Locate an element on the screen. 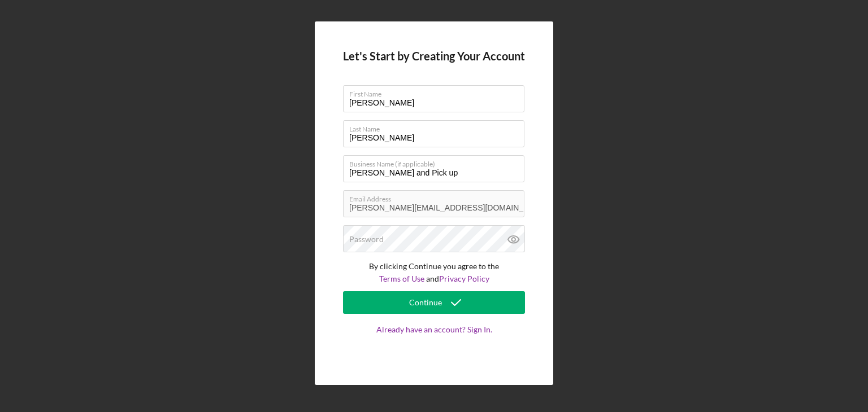 The height and width of the screenshot is (412, 868). h4: Let's Start by Creating Your Account is located at coordinates (434, 56).